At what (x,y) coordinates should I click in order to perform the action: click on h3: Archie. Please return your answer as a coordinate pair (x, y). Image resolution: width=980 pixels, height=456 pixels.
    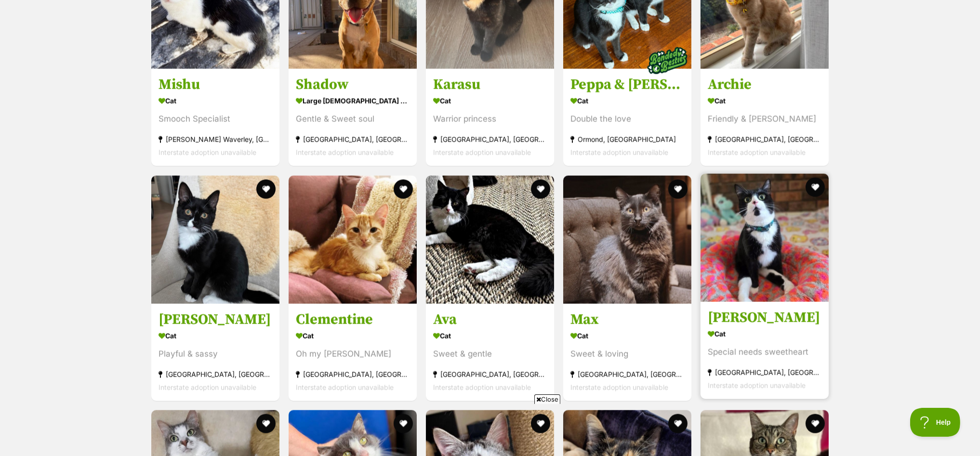
    Looking at the image, I should click on (765, 85).